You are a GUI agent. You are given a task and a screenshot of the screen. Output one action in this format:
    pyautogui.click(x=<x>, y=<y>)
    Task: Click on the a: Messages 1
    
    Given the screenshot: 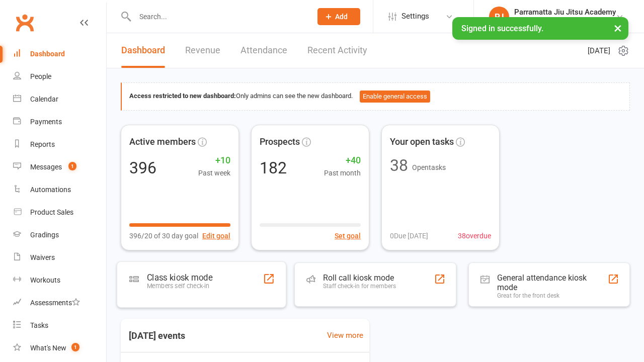 What is the action you would take?
    pyautogui.click(x=59, y=167)
    